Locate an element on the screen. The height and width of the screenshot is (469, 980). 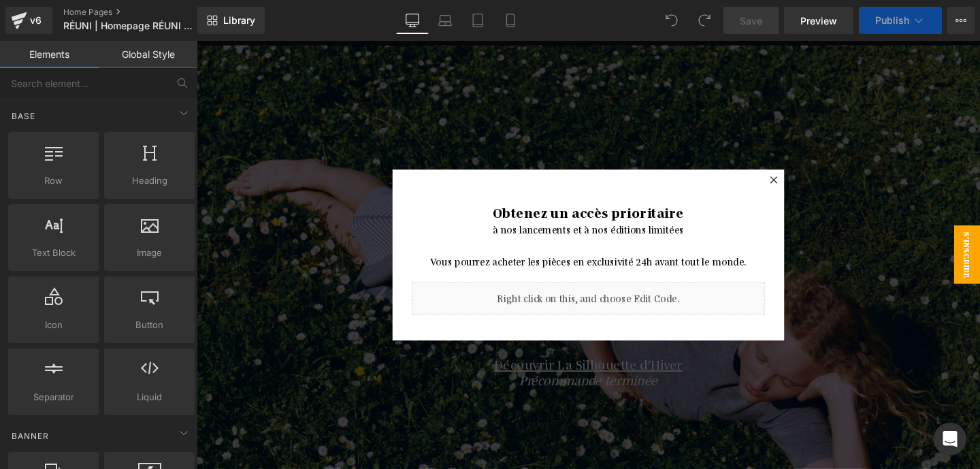
span: à nos lancements et à nos éditions limitées is located at coordinates (412, 198).